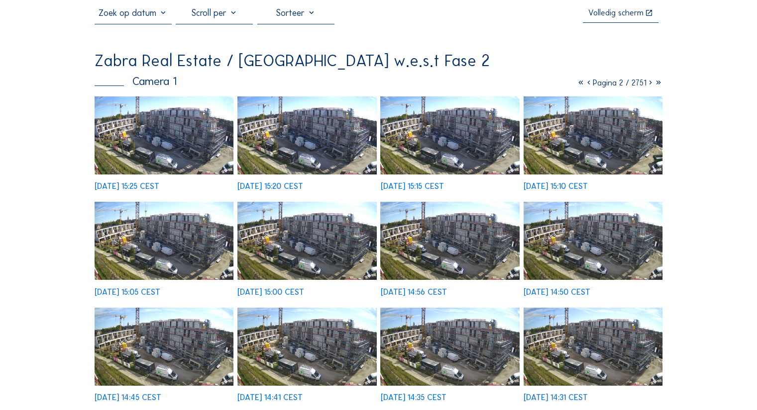  I want to click on input: Zoek op datum 󰅀, so click(133, 13).